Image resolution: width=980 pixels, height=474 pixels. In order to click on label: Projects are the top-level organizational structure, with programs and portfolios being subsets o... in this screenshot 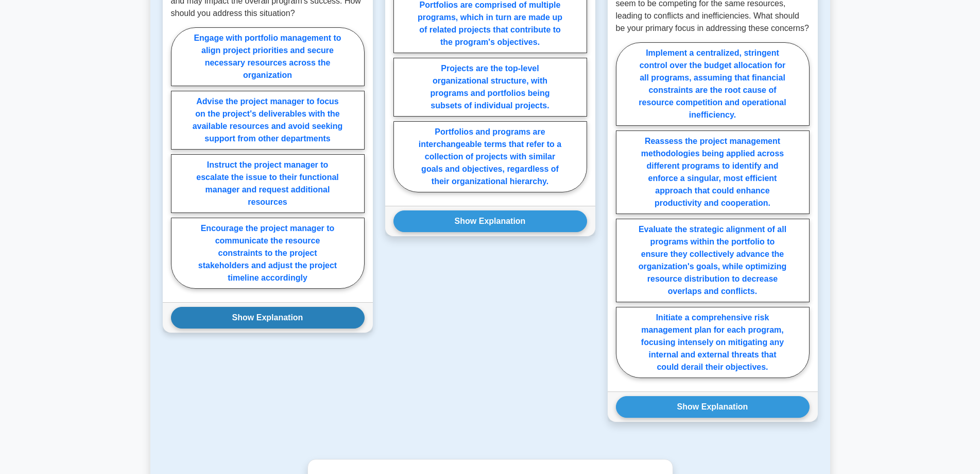, I will do `click(491, 87)`.